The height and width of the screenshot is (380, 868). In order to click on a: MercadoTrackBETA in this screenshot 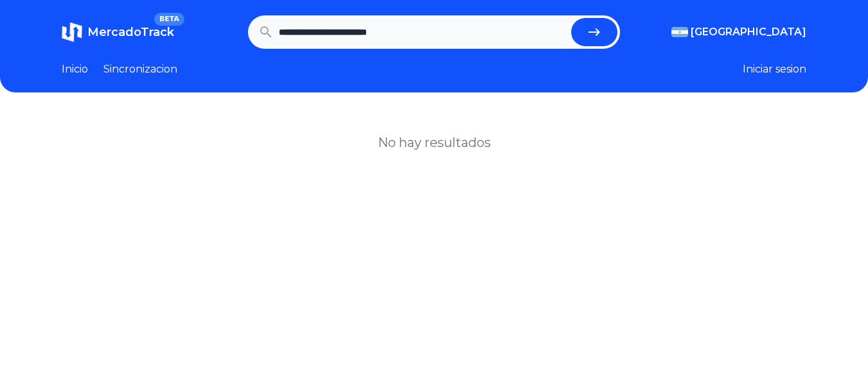, I will do `click(117, 32)`.